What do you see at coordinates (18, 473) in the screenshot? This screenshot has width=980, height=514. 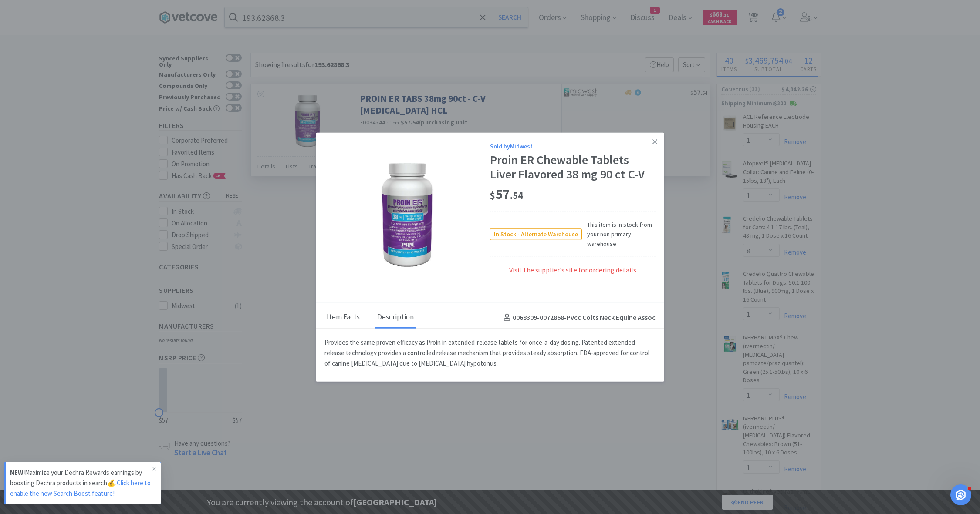 I see `strong: NEW!` at bounding box center [18, 473].